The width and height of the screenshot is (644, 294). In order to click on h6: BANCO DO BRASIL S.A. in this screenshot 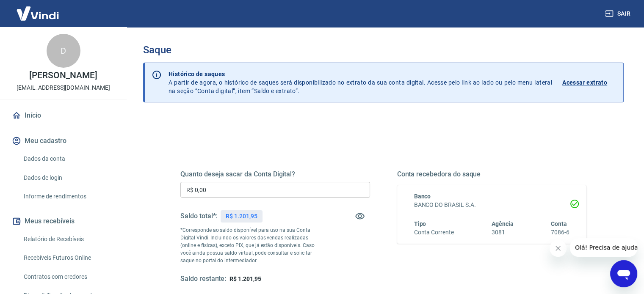, I will do `click(492, 205)`.